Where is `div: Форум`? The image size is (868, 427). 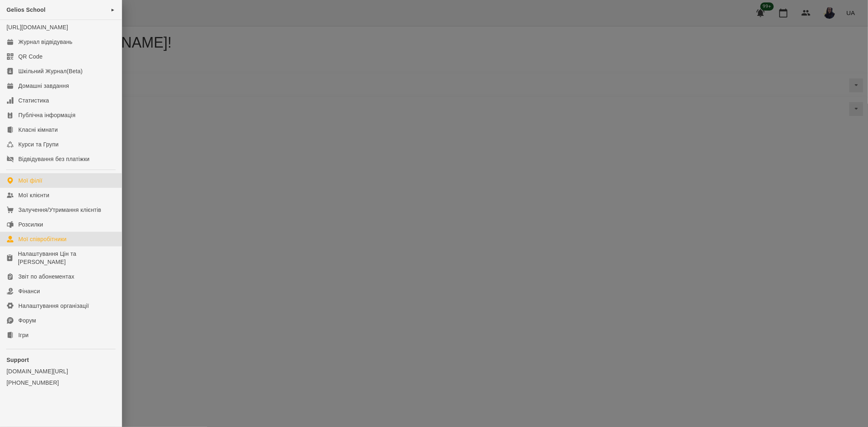 div: Форум is located at coordinates (27, 321).